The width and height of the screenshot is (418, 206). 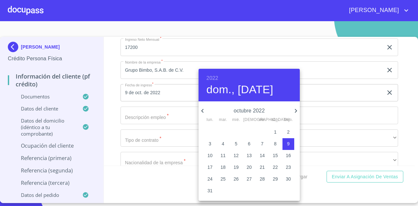 What do you see at coordinates (275, 168) in the screenshot?
I see `button: 22` at bounding box center [275, 168].